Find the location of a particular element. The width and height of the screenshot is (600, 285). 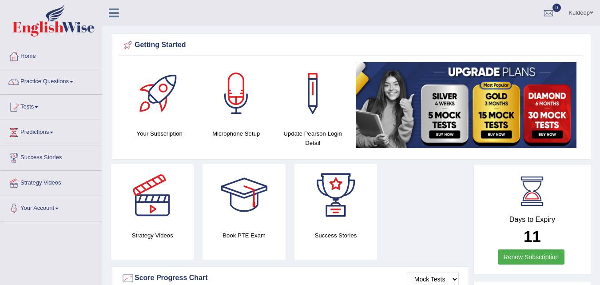

h4: Days to Expiry is located at coordinates (532, 220).